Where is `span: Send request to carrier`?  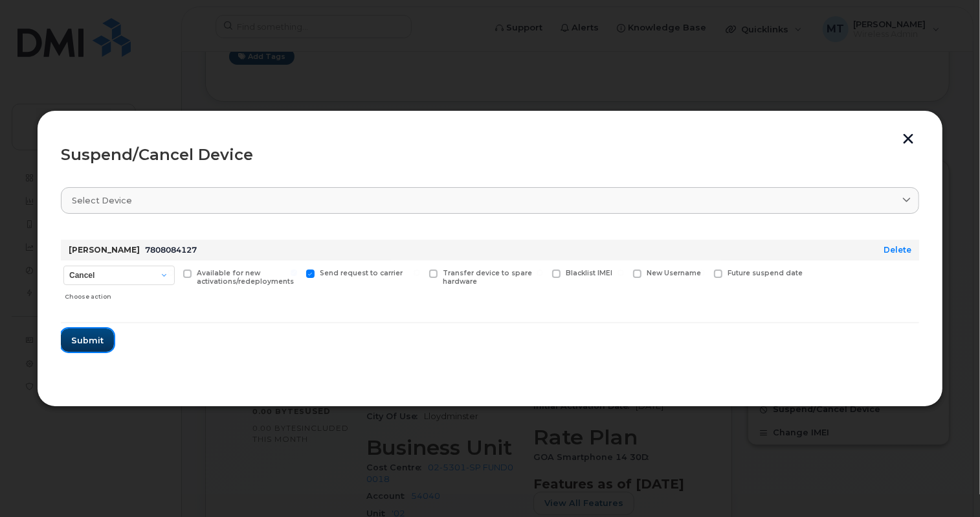
span: Send request to carrier is located at coordinates (361, 272).